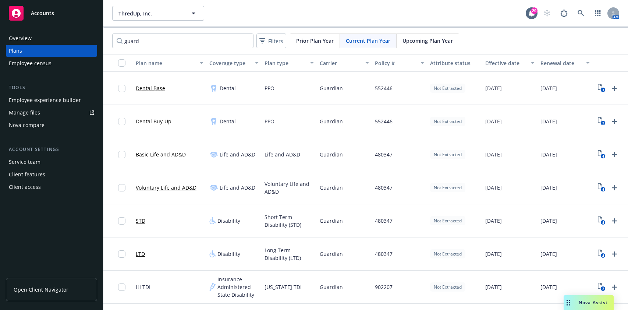 The width and height of the screenshot is (628, 310). What do you see at coordinates (344, 63) in the screenshot?
I see `button: Carrier` at bounding box center [344, 63].